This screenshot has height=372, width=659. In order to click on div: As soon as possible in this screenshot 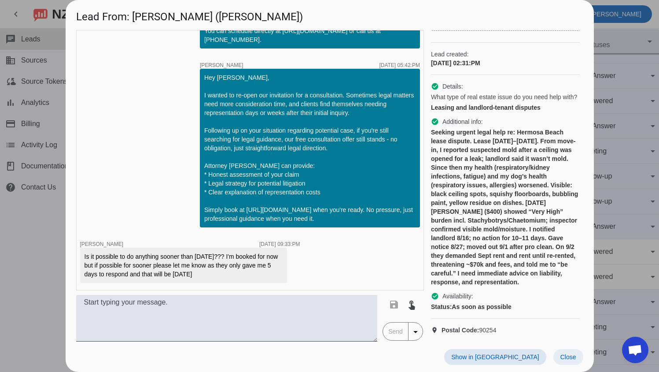, I will do `click(506, 307)`.